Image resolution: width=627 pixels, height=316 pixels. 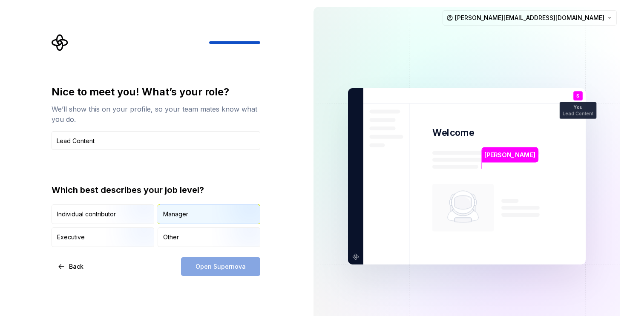 What do you see at coordinates (156, 92) in the screenshot?
I see `div: Nice to meet you! What’s your role?` at bounding box center [156, 92].